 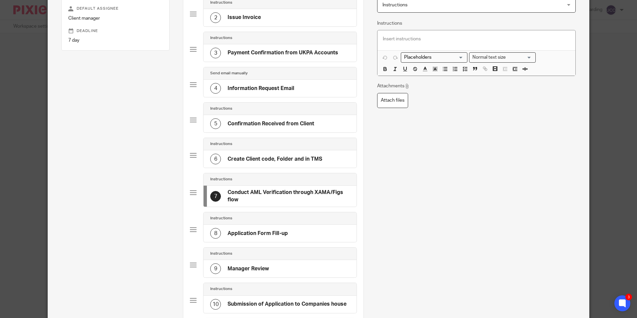 What do you see at coordinates (261, 88) in the screenshot?
I see `h4: Information Request Email` at bounding box center [261, 88].